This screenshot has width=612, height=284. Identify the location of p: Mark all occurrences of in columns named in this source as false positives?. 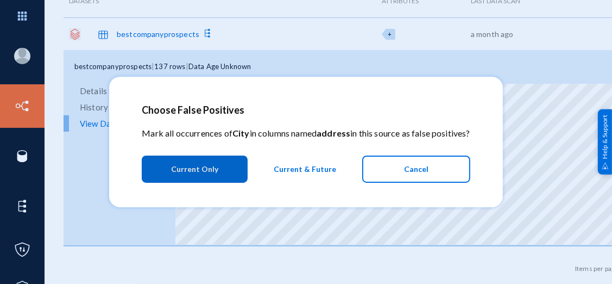
(306, 133).